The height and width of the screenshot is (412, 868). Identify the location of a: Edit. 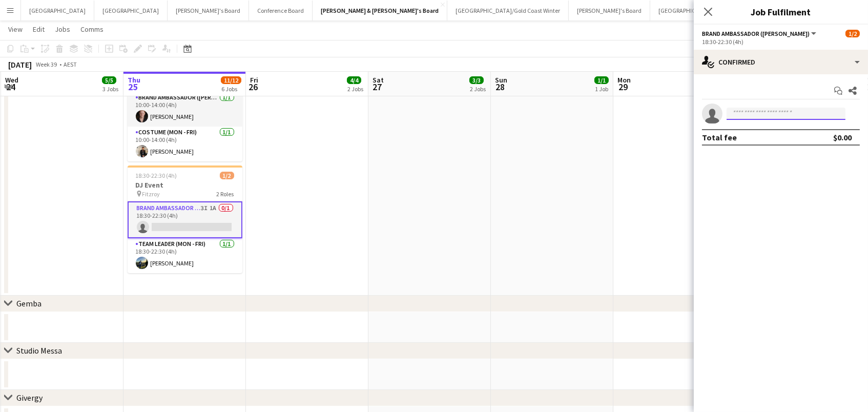
(39, 29).